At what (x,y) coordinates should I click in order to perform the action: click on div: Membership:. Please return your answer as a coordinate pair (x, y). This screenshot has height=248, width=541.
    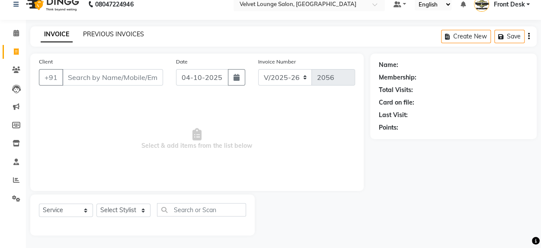
    Looking at the image, I should click on (397, 77).